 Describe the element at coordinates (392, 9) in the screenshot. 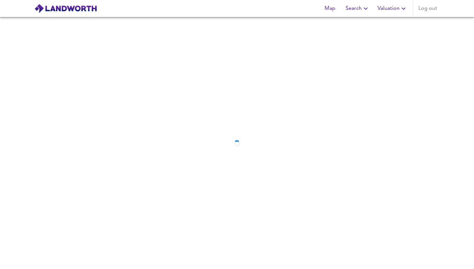

I see `span: Valuation` at that location.